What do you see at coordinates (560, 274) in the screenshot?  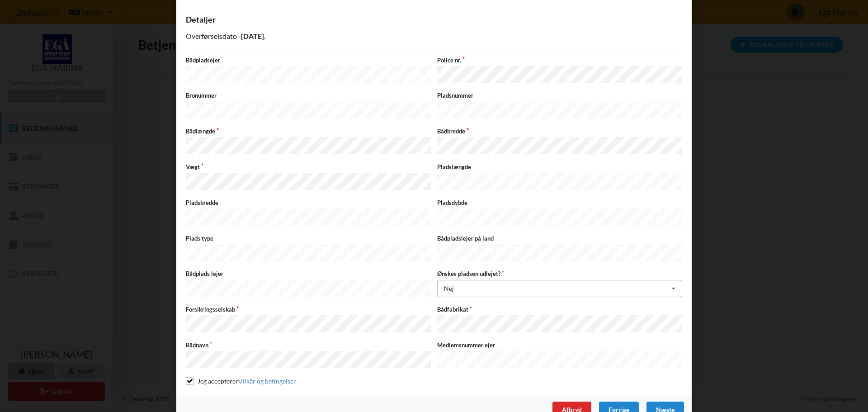 I see `label: Ønskes pladsen udlejet?` at bounding box center [560, 274].